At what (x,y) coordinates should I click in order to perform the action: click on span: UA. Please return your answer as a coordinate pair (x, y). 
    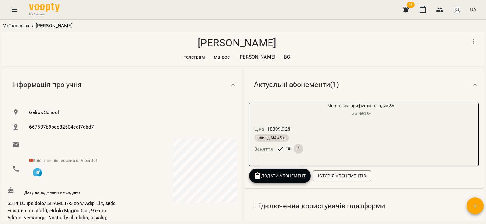
    Looking at the image, I should click on (473, 9).